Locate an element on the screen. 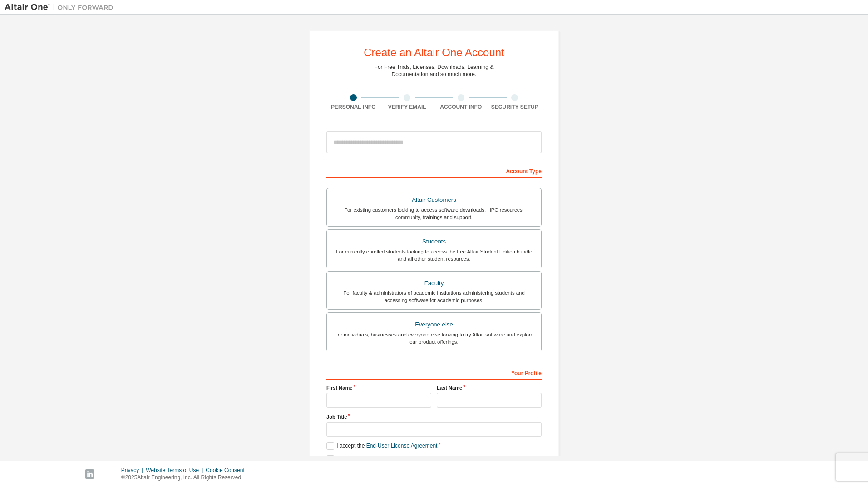  div: For Free Trials, Licenses, Downloads, Learning & Documentation and so much more. is located at coordinates (434, 70).